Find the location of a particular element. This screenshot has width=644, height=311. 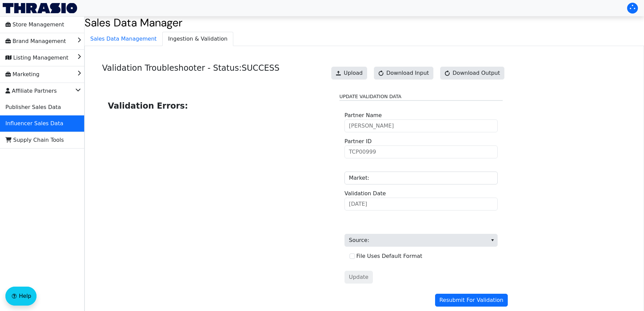

h4: Validation Troubleshooter - Status: SUCCESS is located at coordinates (190, 74).